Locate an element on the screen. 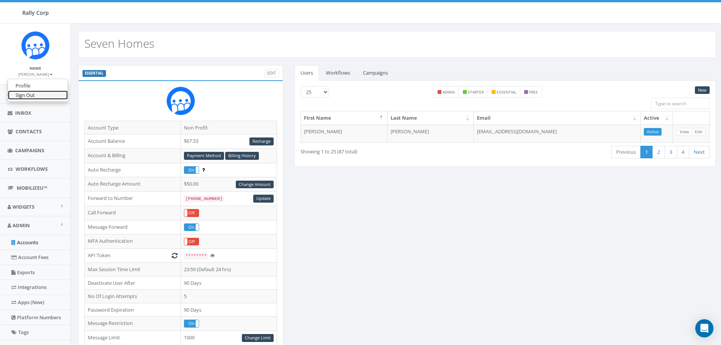 The width and height of the screenshot is (721, 345). a: Users is located at coordinates (306, 73).